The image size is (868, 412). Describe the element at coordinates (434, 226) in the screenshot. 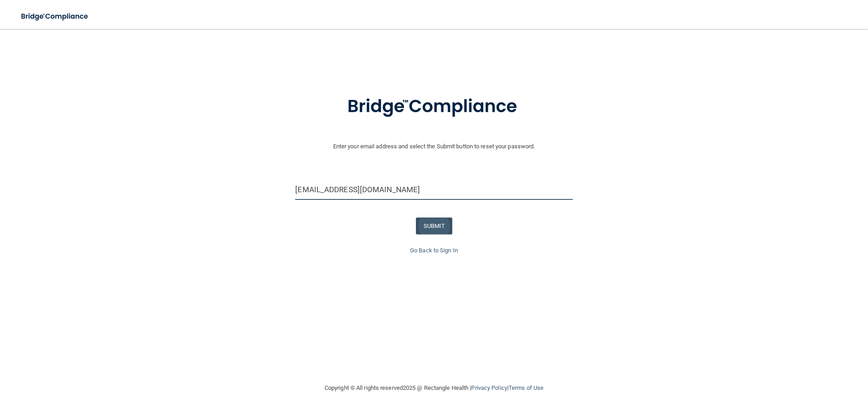

I see `button: SUBMIT` at that location.